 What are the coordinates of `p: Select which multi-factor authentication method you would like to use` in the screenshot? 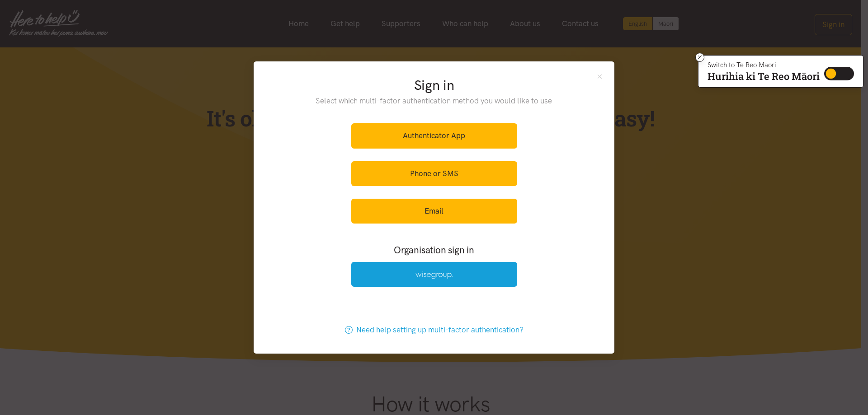 It's located at (434, 101).